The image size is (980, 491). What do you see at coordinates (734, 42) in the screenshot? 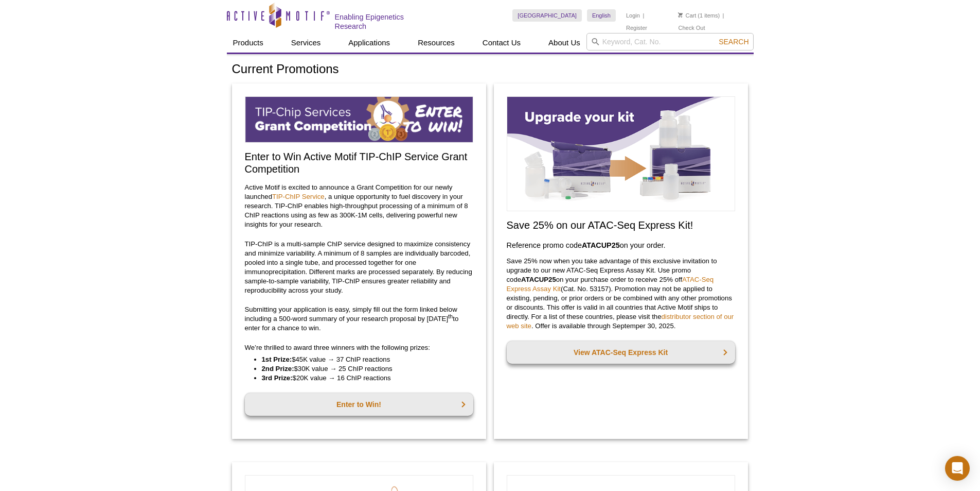
I see `button: Search` at bounding box center [734, 42].